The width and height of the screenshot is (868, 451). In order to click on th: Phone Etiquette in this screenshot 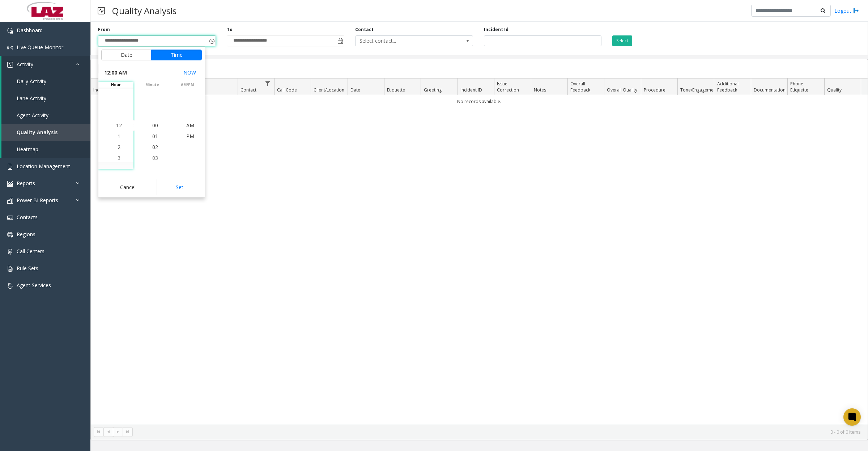, I will do `click(806, 87)`.